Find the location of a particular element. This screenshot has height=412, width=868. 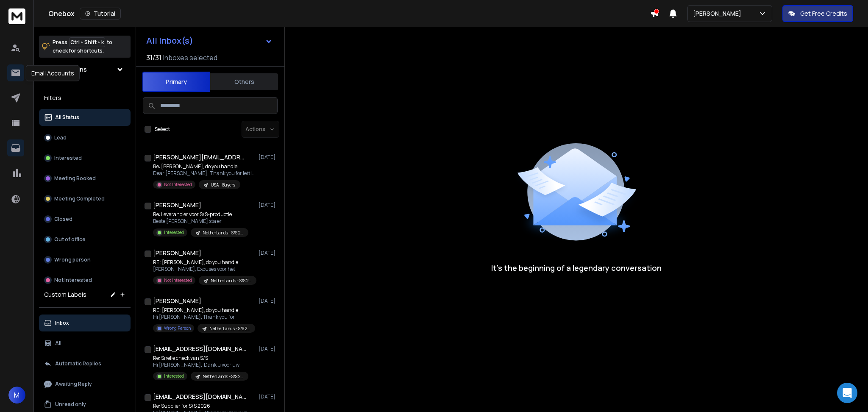

p: Out of office is located at coordinates (70, 239).